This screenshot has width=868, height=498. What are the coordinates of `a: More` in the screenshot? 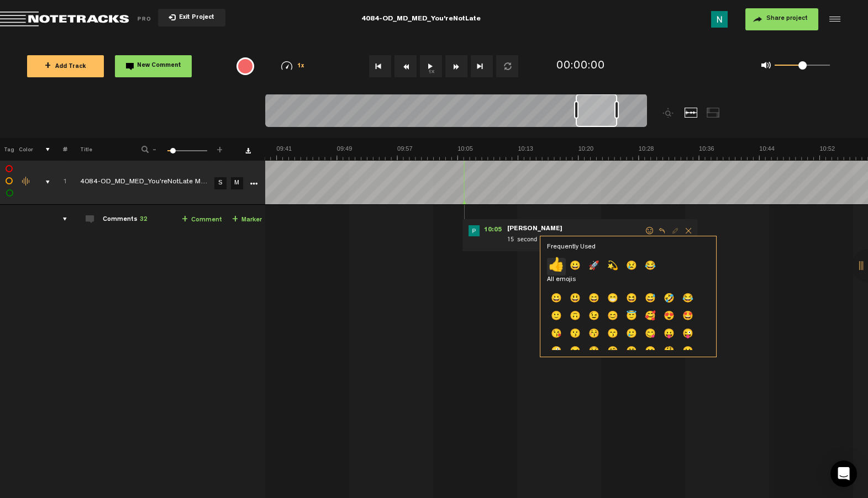 It's located at (253, 183).